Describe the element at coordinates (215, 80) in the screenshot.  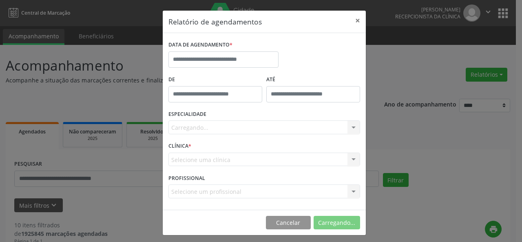
I see `label: De` at that location.